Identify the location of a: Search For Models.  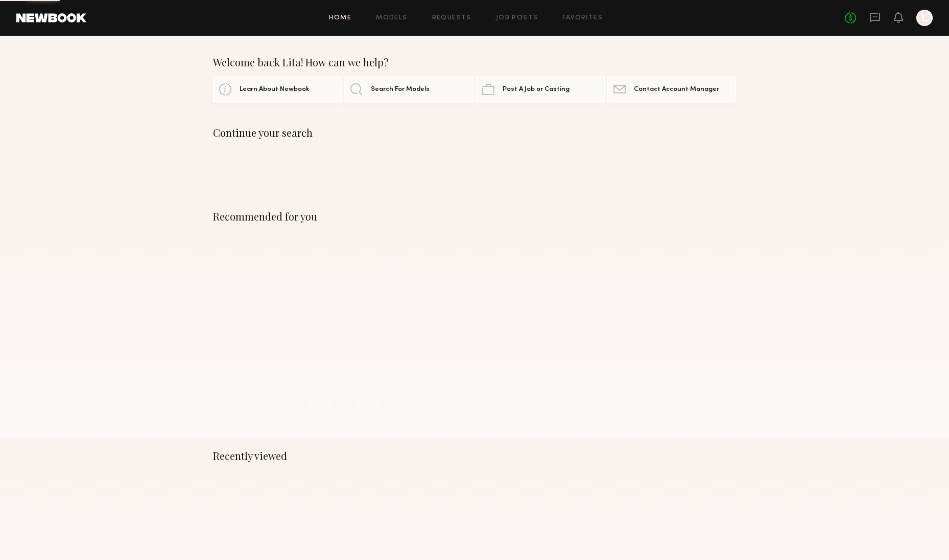
(409, 89).